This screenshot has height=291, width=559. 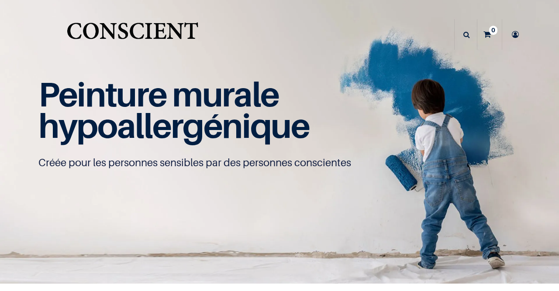 What do you see at coordinates (174, 125) in the screenshot?
I see `span: hypoallergénique` at bounding box center [174, 125].